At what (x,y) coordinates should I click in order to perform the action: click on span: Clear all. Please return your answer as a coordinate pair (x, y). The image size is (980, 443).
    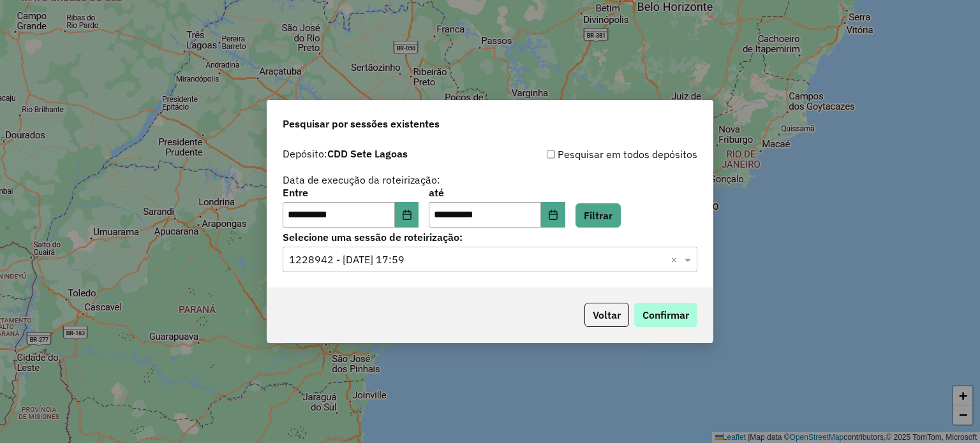
    Looking at the image, I should click on (676, 259).